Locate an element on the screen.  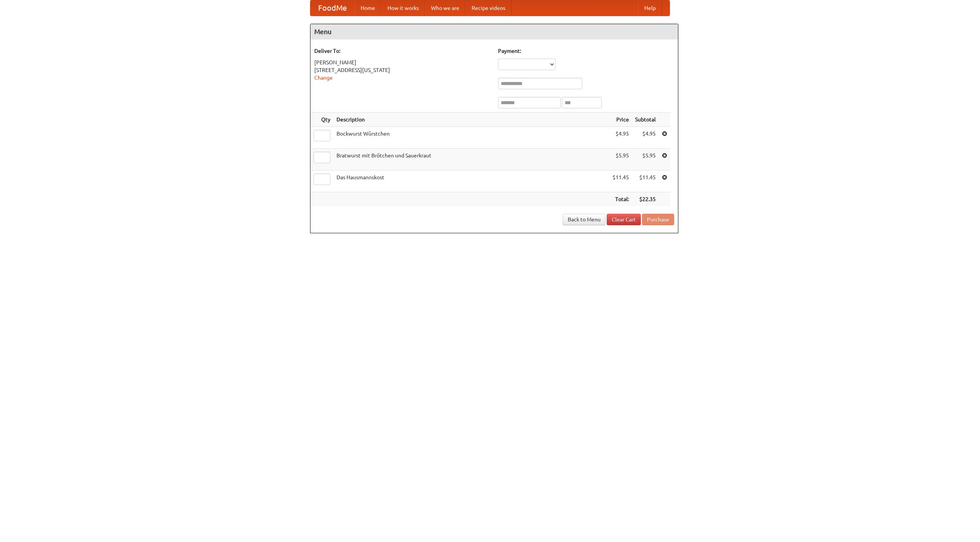
h4: Menu is located at coordinates (495, 31).